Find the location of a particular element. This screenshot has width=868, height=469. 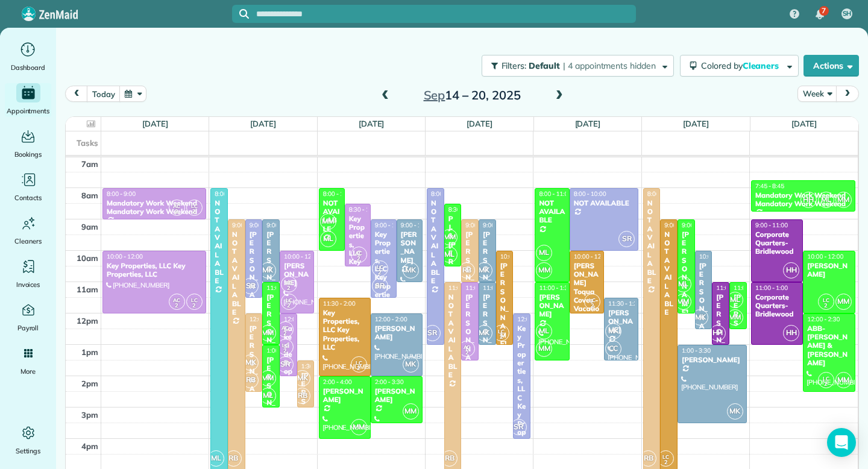

span: SH is located at coordinates (847, 14).